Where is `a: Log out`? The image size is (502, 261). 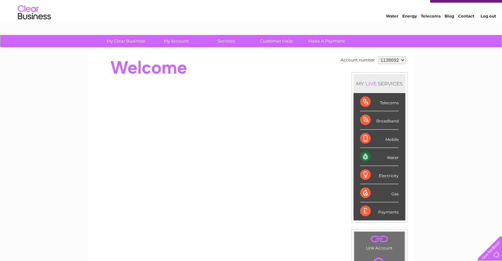
a: Log out is located at coordinates (488, 30).